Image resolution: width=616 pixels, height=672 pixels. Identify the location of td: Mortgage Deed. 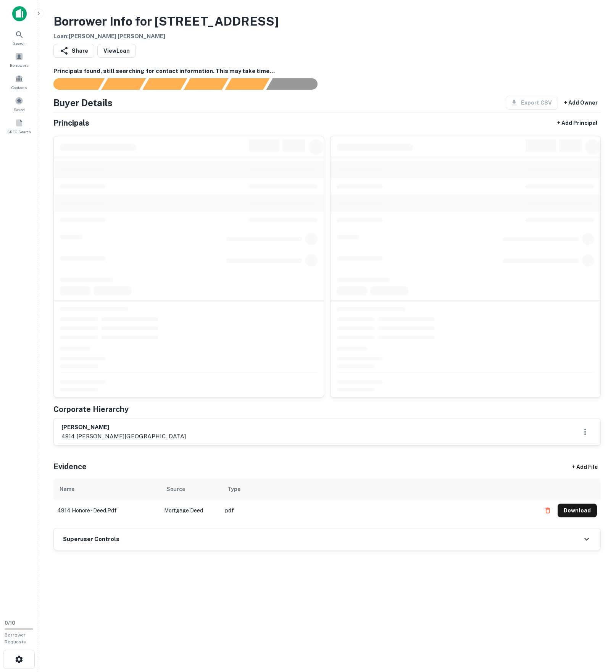
(191, 510).